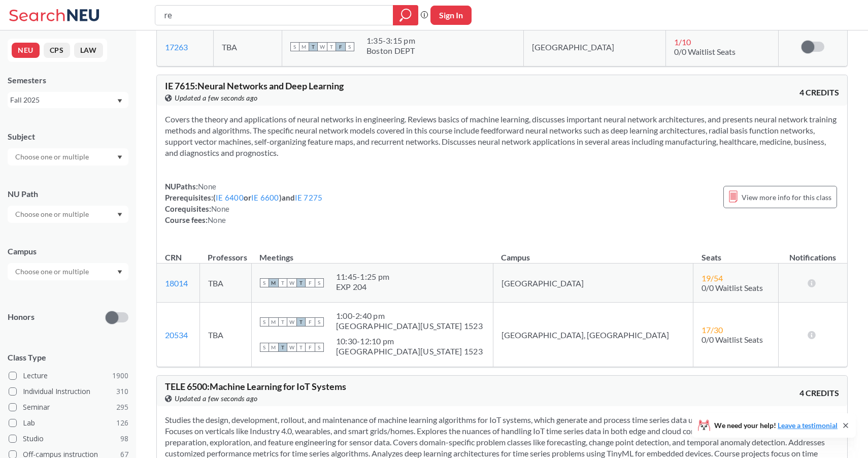  Describe the element at coordinates (255, 85) in the screenshot. I see `span: IE 7615 : Neural Networks and Deep Learning` at that location.